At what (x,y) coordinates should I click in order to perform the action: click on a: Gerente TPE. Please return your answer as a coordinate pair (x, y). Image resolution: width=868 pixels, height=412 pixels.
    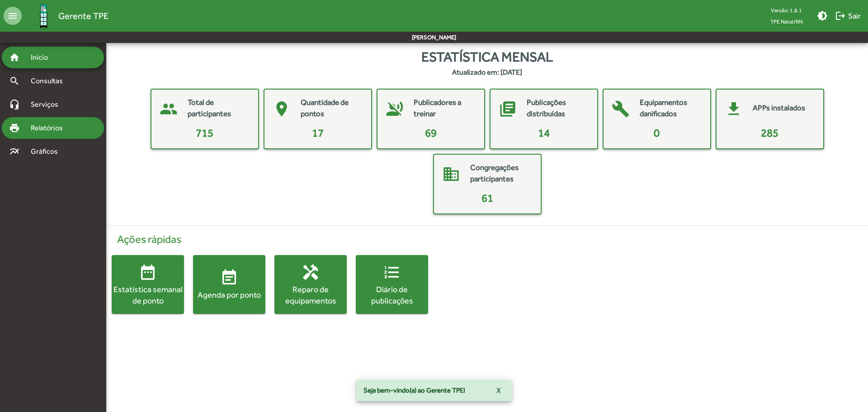
    Looking at the image, I should click on (65, 16).